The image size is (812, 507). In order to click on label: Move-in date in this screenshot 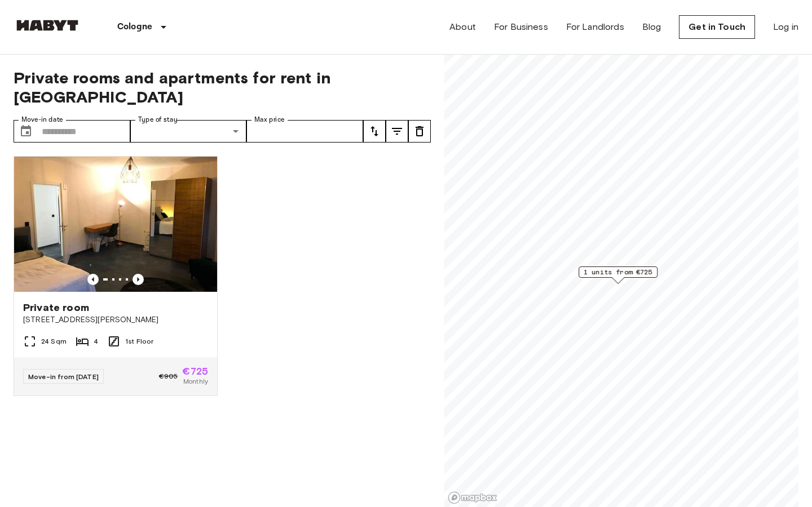, I will do `click(42, 119)`.